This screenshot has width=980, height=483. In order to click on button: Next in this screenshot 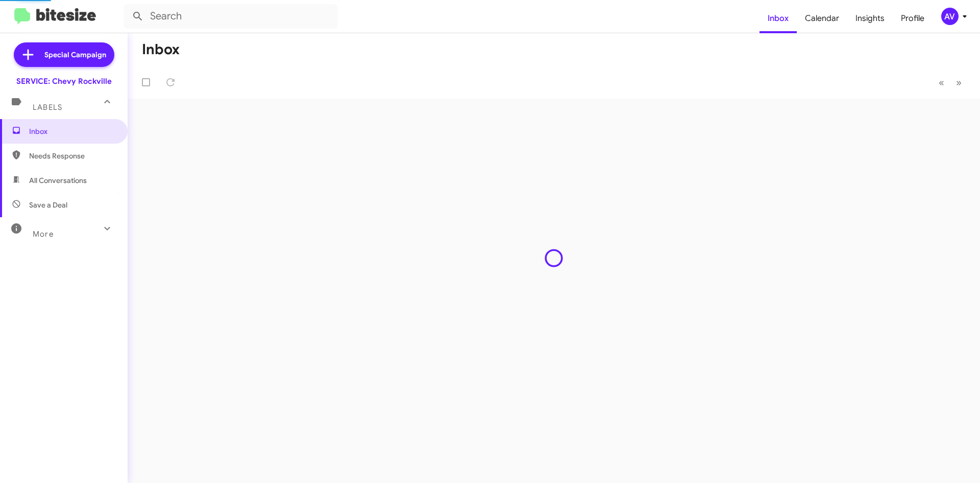, I will do `click(958, 82)`.